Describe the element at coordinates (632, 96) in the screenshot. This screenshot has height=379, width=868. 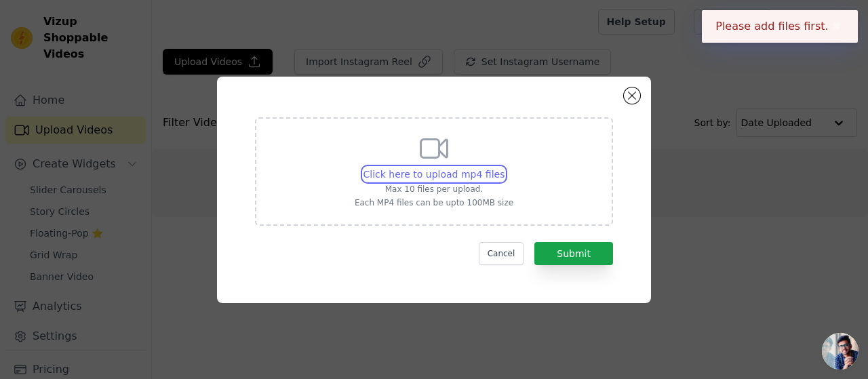
I see `button: Close modal` at that location.